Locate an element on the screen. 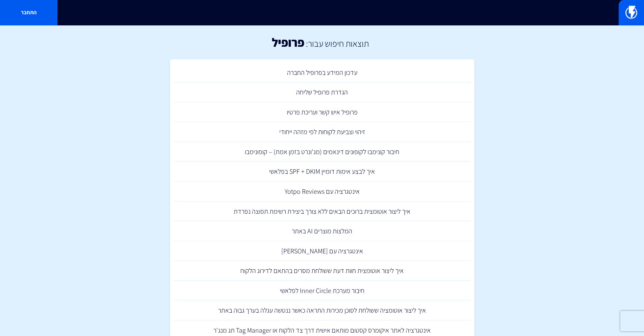  a: אינטגרציה עם Yotpo Reviews is located at coordinates (322, 191).